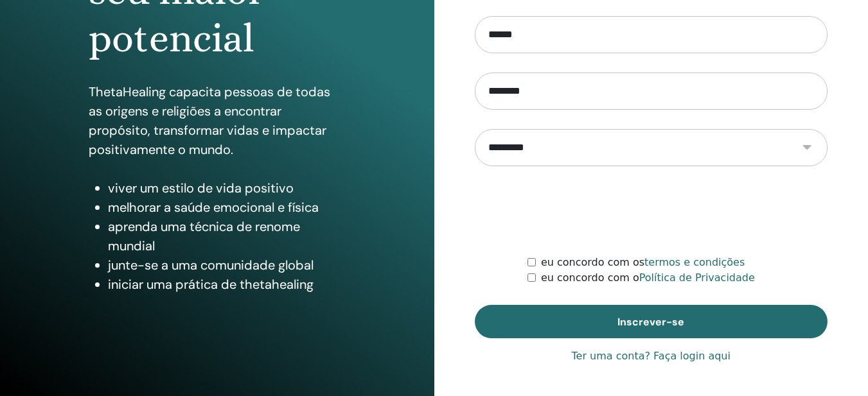 The image size is (868, 396). I want to click on a: termos e condições, so click(695, 262).